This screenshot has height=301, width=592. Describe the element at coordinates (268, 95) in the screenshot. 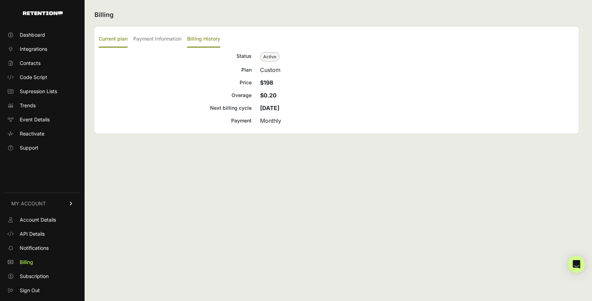

I see `strong: $0.20` at that location.